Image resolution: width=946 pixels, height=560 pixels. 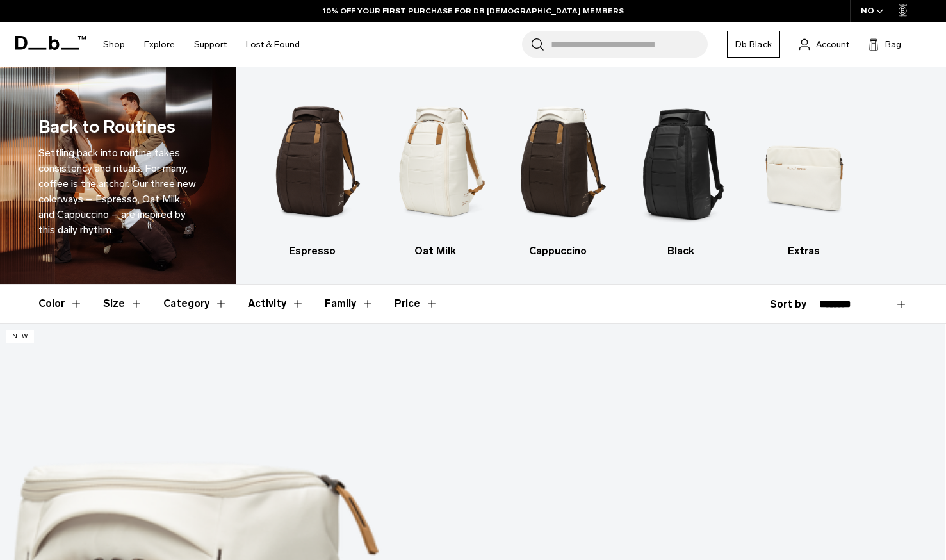 I want to click on h3: Extras, so click(x=803, y=251).